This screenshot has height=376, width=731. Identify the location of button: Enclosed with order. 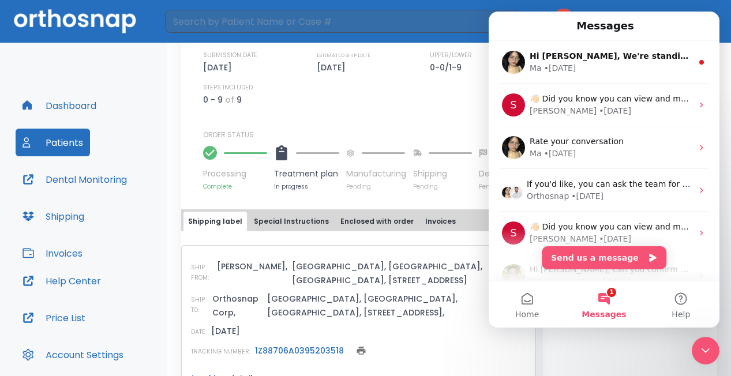
(377, 222).